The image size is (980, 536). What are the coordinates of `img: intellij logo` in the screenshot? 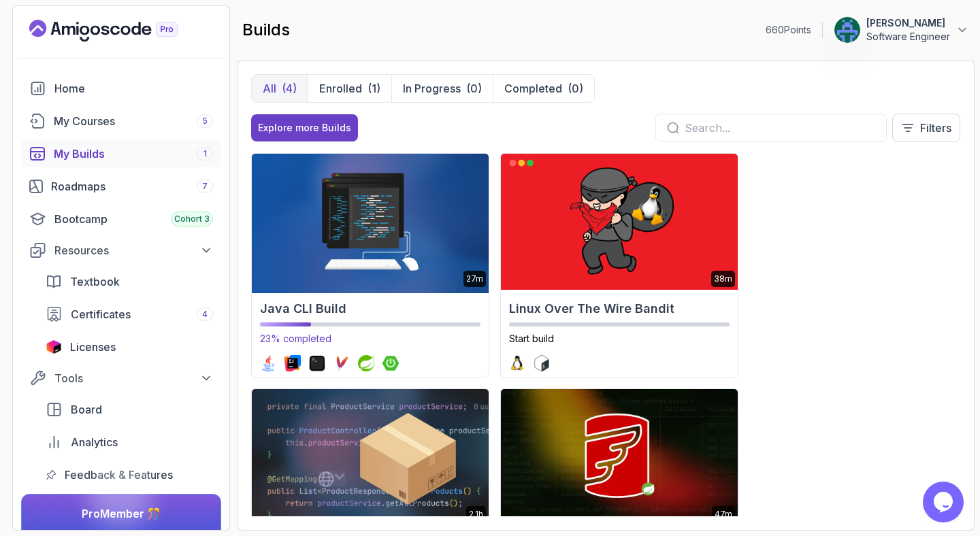 It's located at (293, 364).